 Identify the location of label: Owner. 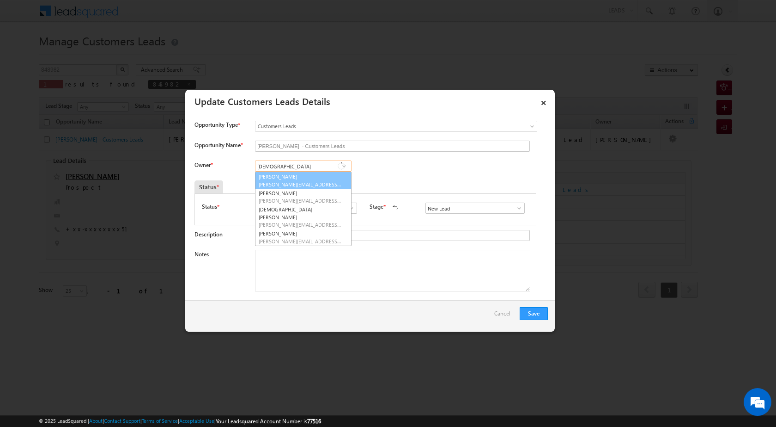
(203, 165).